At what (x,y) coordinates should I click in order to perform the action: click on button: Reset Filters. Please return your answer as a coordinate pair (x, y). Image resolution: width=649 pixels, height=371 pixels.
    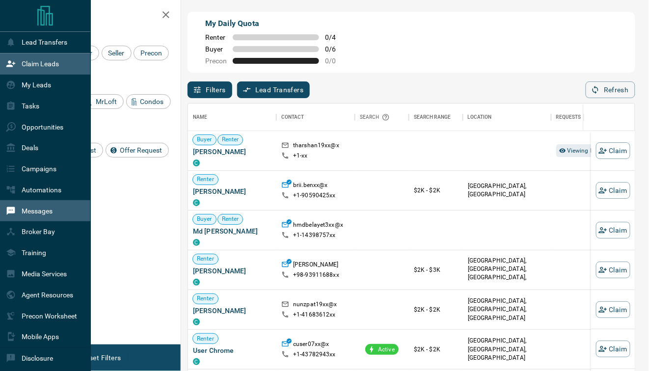
    Looking at the image, I should click on (101, 358).